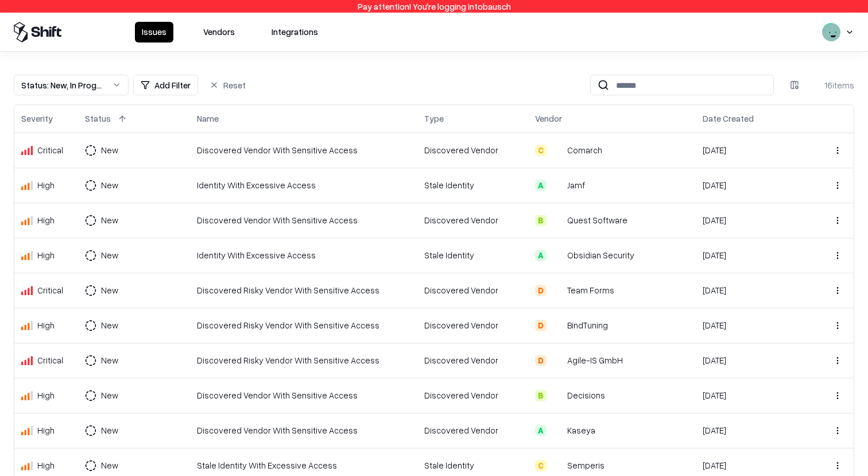  Describe the element at coordinates (37, 118) in the screenshot. I see `div: Severity` at that location.